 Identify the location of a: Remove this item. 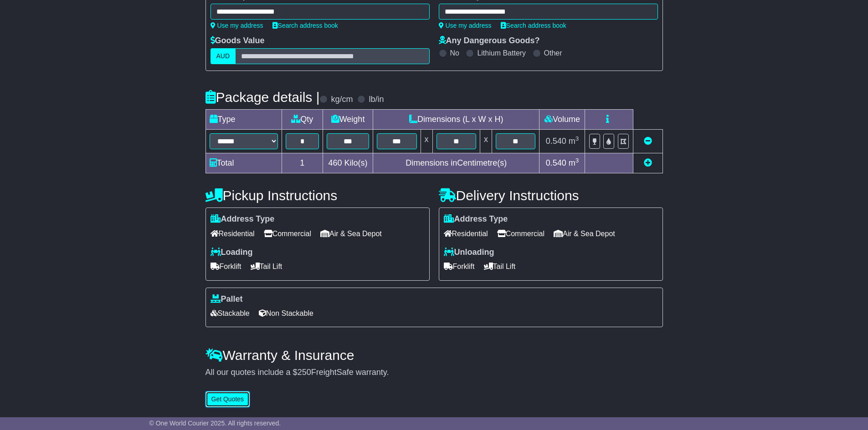
(648, 141).